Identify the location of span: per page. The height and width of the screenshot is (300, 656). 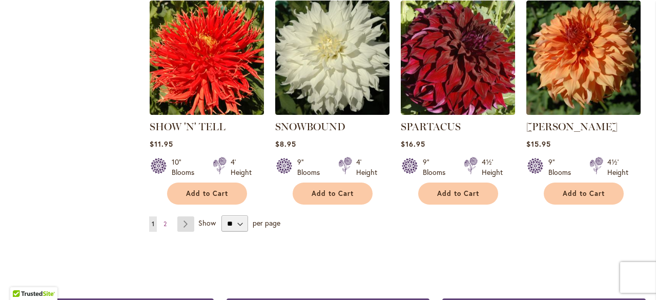
(267, 222).